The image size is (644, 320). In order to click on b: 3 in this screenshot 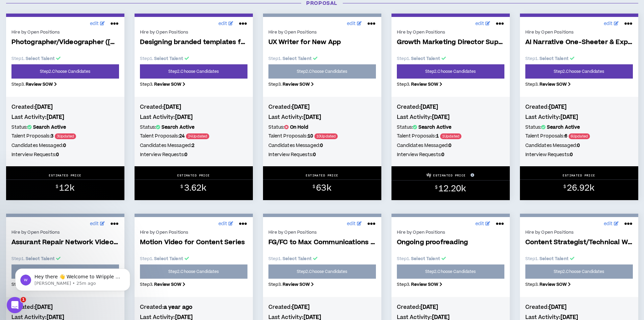, I will do `click(52, 136)`.